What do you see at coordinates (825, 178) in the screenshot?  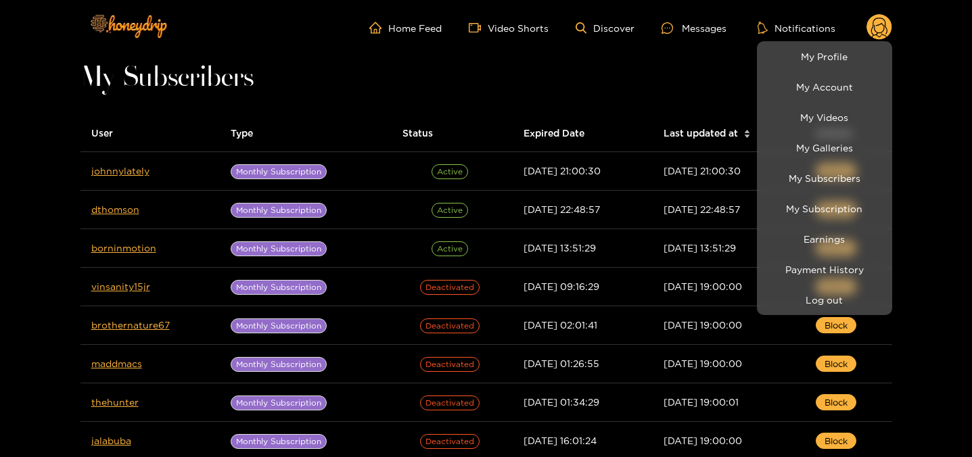 I see `a: My Subscribers` at bounding box center [825, 178].